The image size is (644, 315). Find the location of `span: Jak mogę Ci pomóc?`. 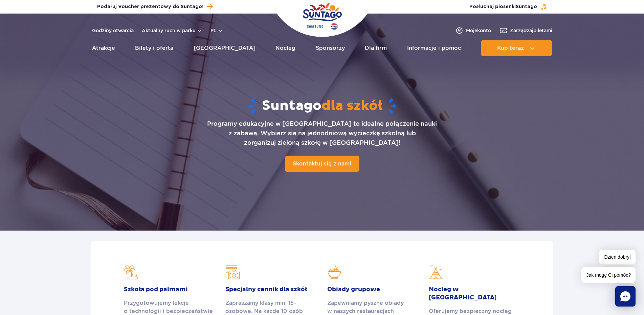

span: Jak mogę Ci pomóc? is located at coordinates (608, 274).